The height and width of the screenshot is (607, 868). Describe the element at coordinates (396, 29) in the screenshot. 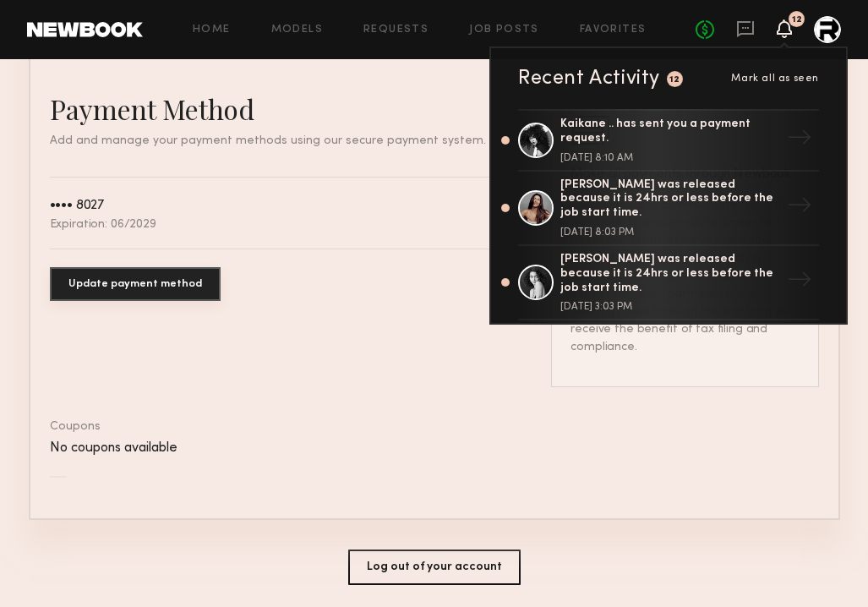

I see `a: Requests` at that location.